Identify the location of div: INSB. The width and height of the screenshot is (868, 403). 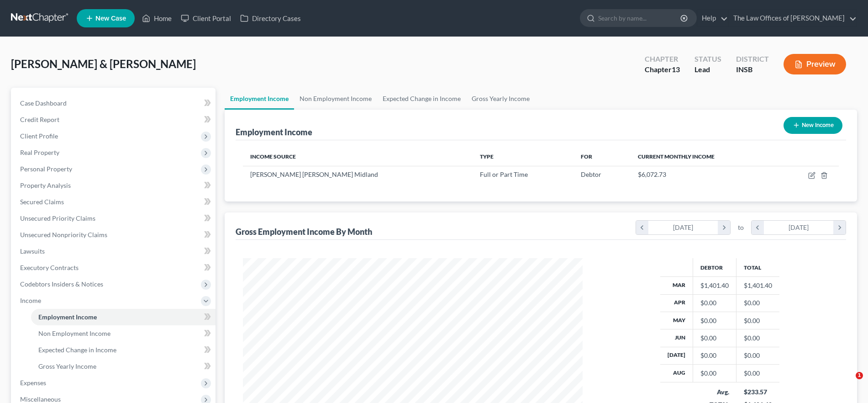
(753, 70).